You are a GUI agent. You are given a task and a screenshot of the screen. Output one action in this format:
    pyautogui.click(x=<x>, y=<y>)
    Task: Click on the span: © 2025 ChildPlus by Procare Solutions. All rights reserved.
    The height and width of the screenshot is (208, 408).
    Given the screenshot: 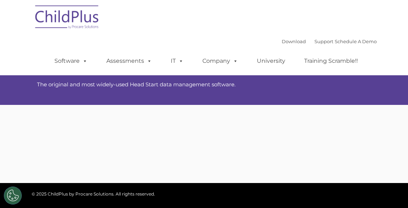 What is the action you would take?
    pyautogui.click(x=93, y=193)
    